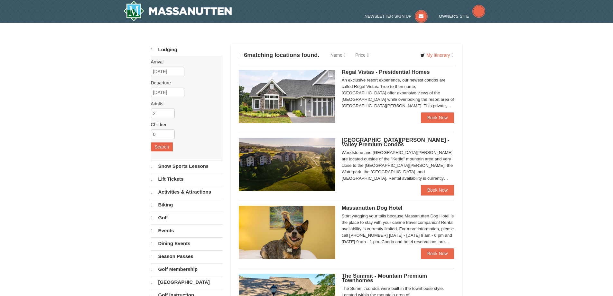 This screenshot has height=296, width=613. What do you see at coordinates (187, 192) in the screenshot?
I see `a: Activities & Attractions` at bounding box center [187, 192].